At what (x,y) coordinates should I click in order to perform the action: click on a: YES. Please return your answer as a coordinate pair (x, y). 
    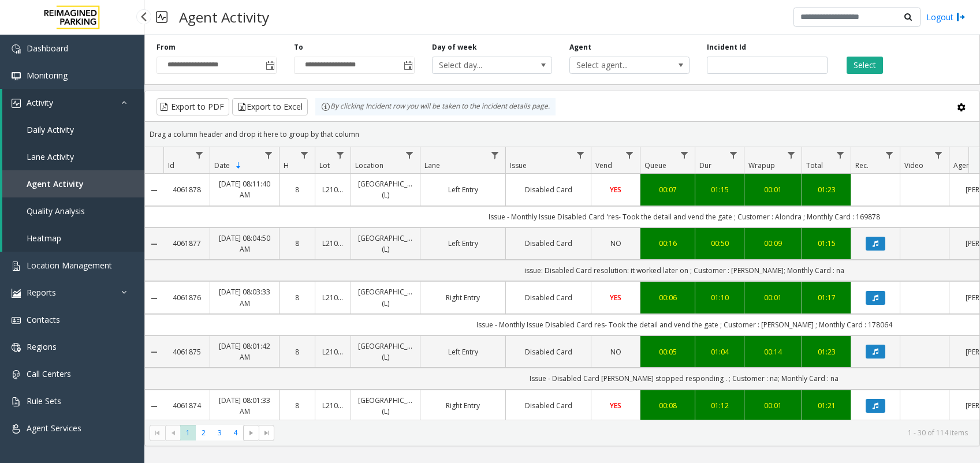
    Looking at the image, I should click on (615, 297).